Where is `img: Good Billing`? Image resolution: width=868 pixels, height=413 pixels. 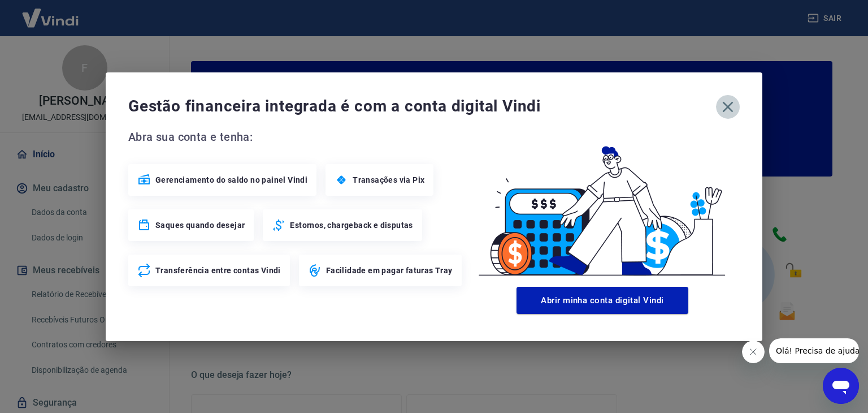
img: Good Billing is located at coordinates (602, 205).